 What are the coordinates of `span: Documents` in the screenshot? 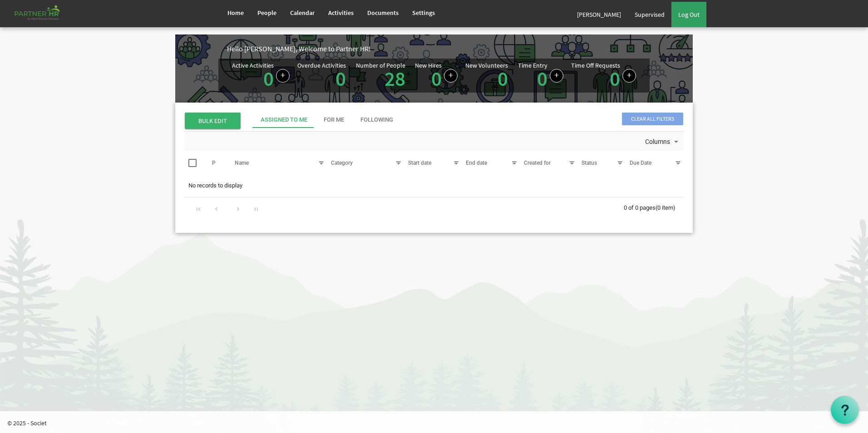 It's located at (383, 13).